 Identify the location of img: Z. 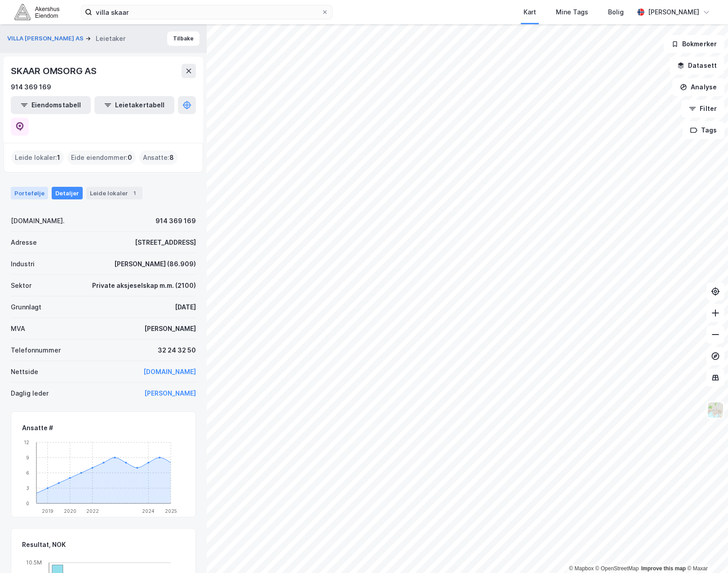
(715, 410).